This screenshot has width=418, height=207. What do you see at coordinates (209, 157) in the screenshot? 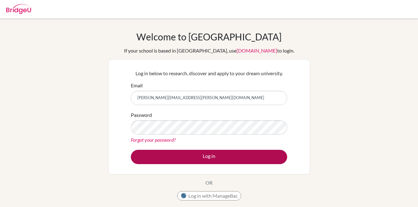
I see `button: Log in` at bounding box center [209, 157].